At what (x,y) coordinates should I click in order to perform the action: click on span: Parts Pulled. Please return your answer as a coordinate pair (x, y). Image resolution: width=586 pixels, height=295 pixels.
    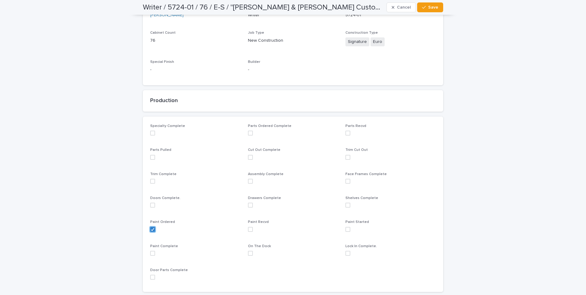
    Looking at the image, I should click on (161, 150).